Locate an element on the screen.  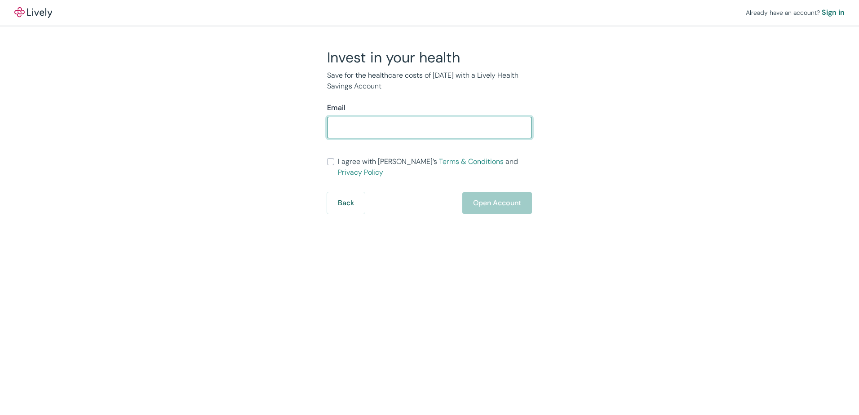
h2: Invest in your health is located at coordinates (429, 58).